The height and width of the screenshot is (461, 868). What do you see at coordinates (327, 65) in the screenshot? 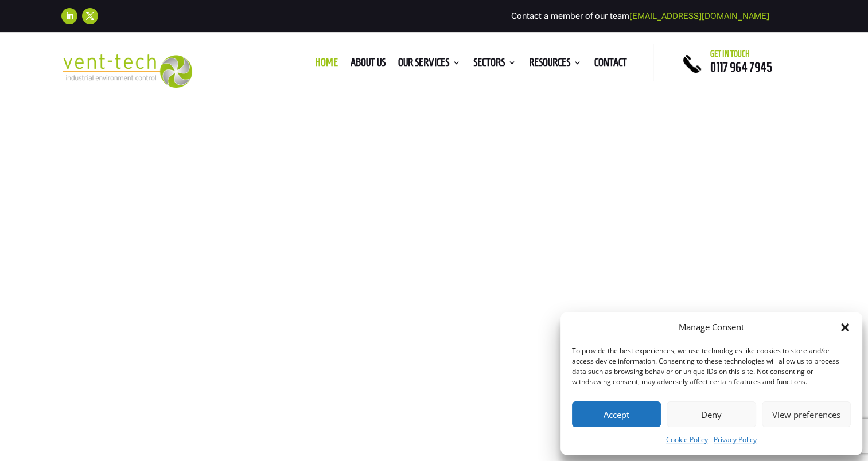
I see `a: Home` at bounding box center [327, 65].